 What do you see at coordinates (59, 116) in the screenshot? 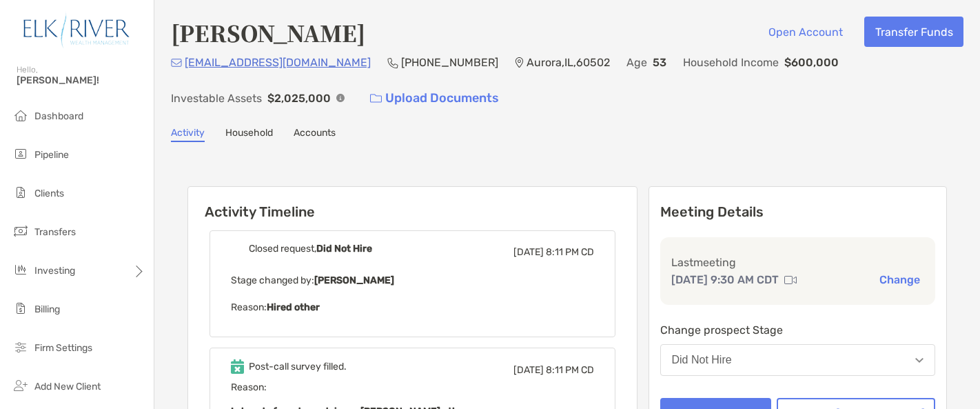
I see `span: Dashboard` at bounding box center [59, 116].